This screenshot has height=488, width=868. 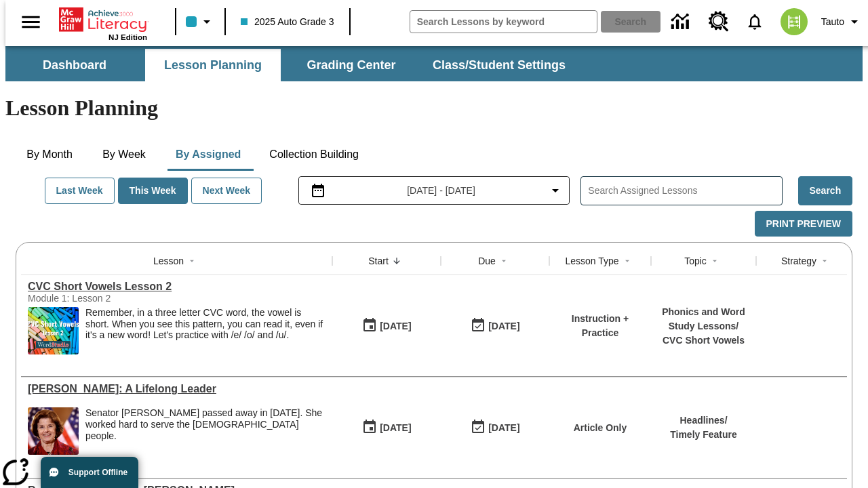 What do you see at coordinates (200, 22) in the screenshot?
I see `button: Class color is light blue. Change class color` at bounding box center [200, 22].